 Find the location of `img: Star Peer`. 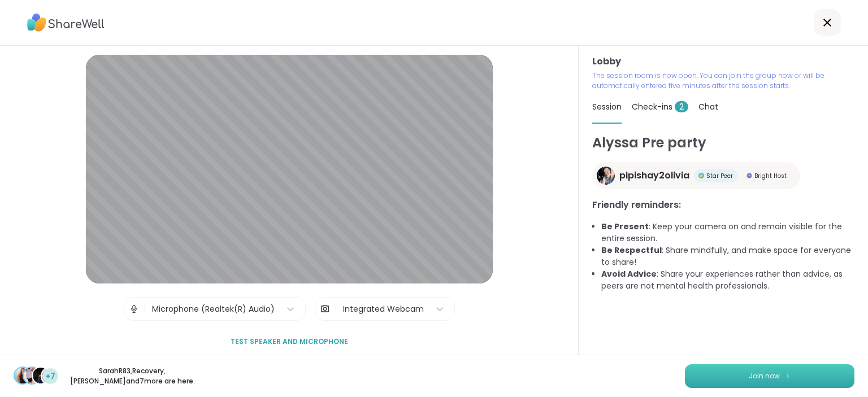

img: Star Peer is located at coordinates (701, 176).